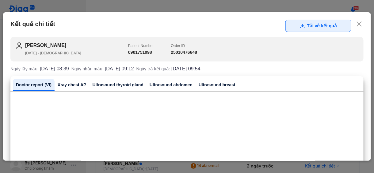 This screenshot has height=173, width=374. Describe the element at coordinates (118, 85) in the screenshot. I see `a: Ultrasound thyroid gland` at that location.